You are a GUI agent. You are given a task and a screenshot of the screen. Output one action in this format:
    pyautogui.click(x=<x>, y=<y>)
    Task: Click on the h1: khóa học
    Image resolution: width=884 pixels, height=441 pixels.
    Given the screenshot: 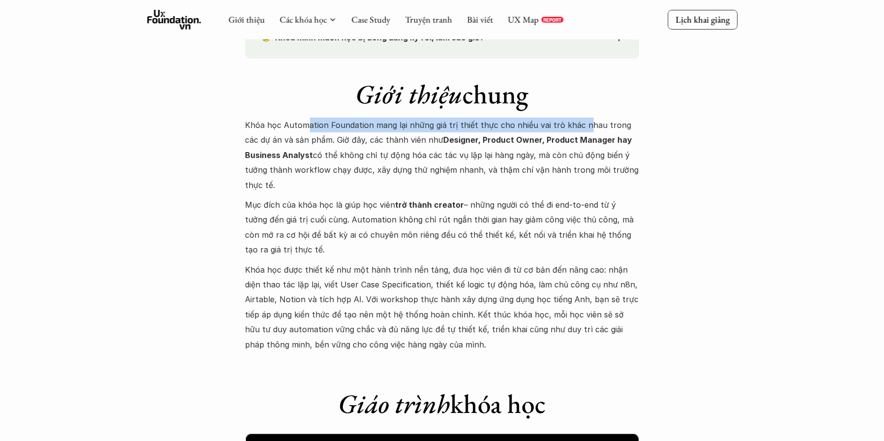 What is the action you would take?
    pyautogui.click(x=442, y=403)
    